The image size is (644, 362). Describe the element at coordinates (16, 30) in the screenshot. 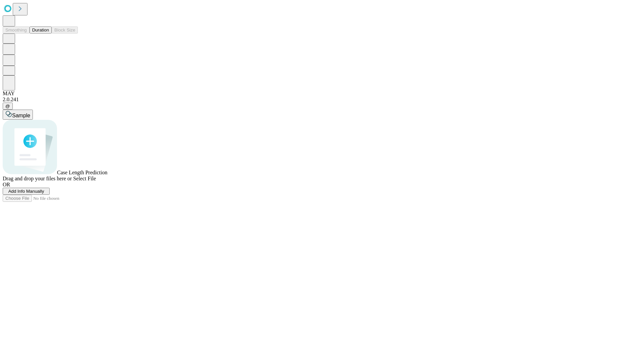

I see `button: Smoothing` at that location.